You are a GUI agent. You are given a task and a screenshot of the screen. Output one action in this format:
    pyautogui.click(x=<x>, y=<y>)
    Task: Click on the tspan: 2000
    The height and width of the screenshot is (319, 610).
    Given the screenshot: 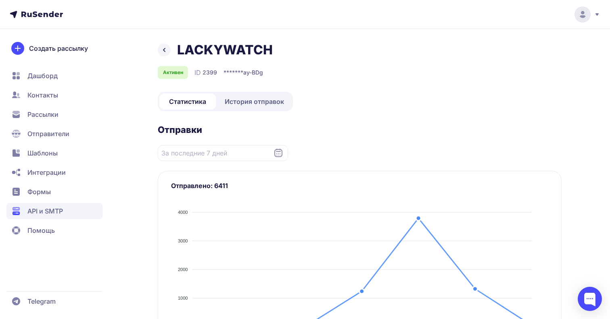 What is the action you would take?
    pyautogui.click(x=183, y=270)
    